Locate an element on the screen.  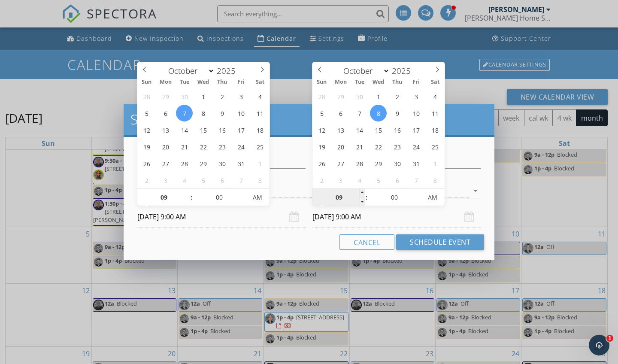
span: Mon is located at coordinates (166, 82).